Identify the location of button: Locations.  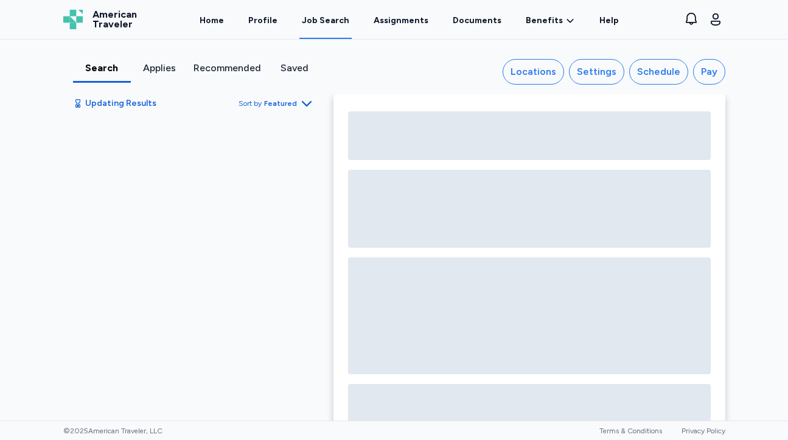
(533, 72).